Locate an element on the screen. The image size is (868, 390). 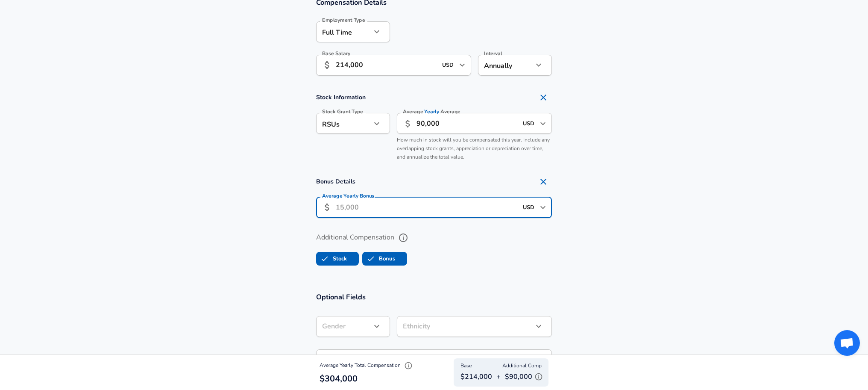
label: Employment Type is located at coordinates (343, 20).